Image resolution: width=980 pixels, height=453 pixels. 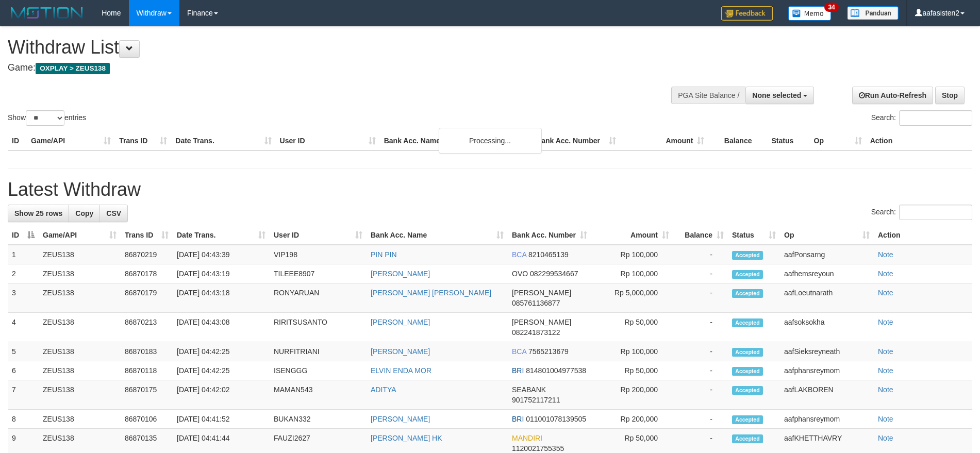 I want to click on a: Run Auto-Refresh, so click(x=892, y=96).